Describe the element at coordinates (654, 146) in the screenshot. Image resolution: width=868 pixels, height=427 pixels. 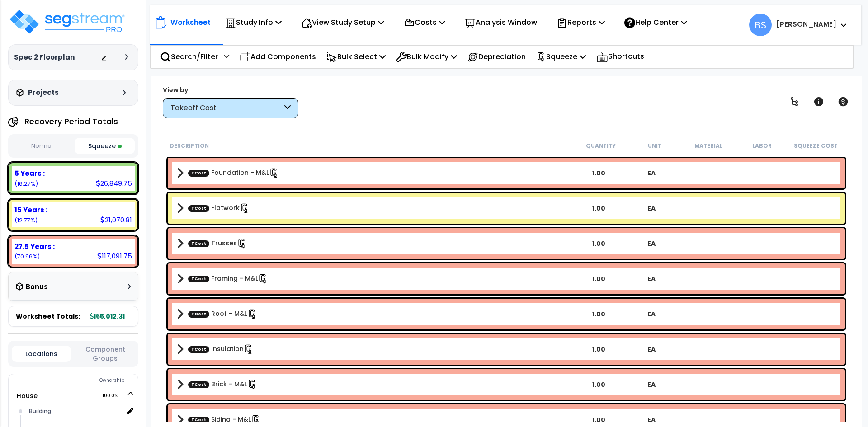
I see `small: Unit` at that location.